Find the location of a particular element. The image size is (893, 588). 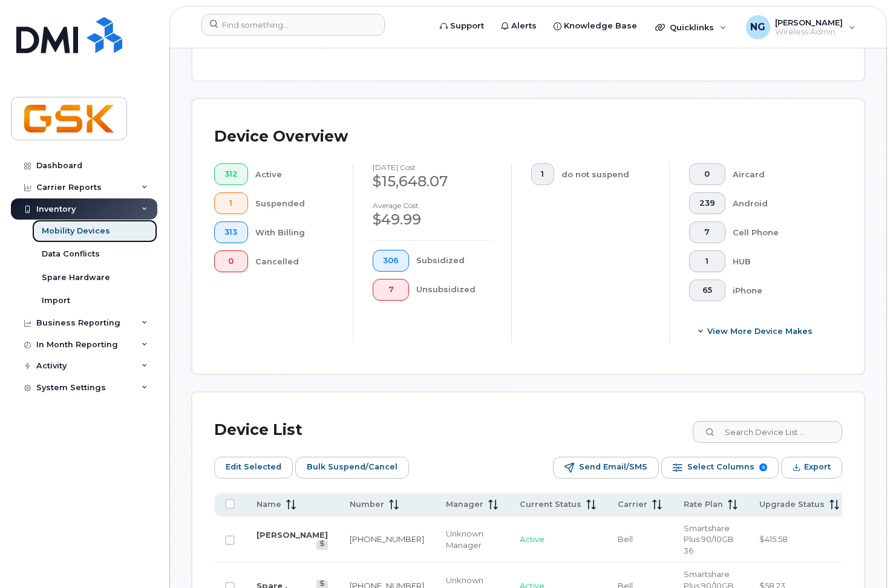

span: Bulk Suspend/Cancel is located at coordinates (352, 467).